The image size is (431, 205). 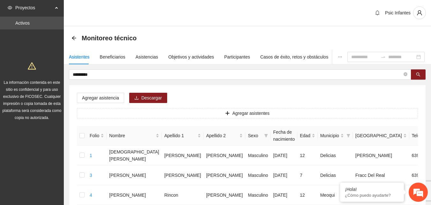 What do you see at coordinates (372, 189) in the screenshot?
I see `div: ¡Hola!` at bounding box center [372, 189].